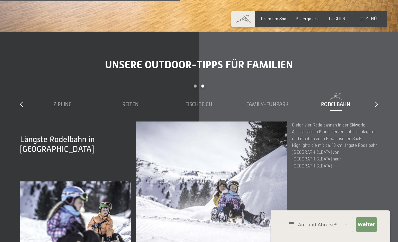  What do you see at coordinates (199, 105) in the screenshot?
I see `span: Fischteich` at bounding box center [199, 105].